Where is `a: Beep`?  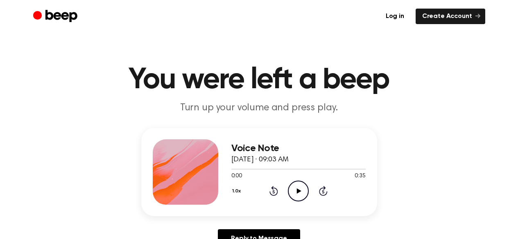
a: Beep is located at coordinates (56, 16).